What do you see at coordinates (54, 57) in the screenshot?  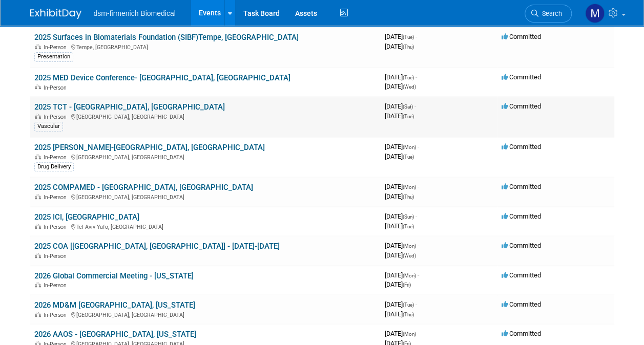 I see `div: Presentation` at bounding box center [54, 57].